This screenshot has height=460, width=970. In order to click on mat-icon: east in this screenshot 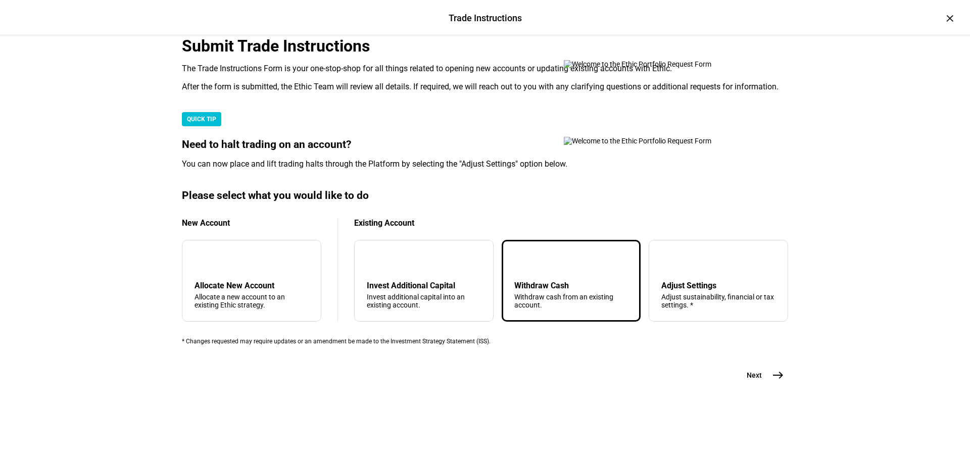, I will do `click(778, 375)`.